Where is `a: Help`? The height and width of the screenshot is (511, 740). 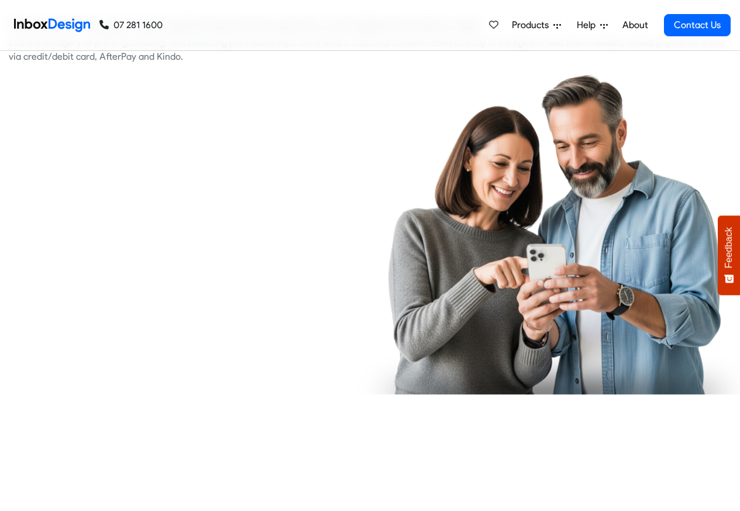
a: Help is located at coordinates (592, 25).